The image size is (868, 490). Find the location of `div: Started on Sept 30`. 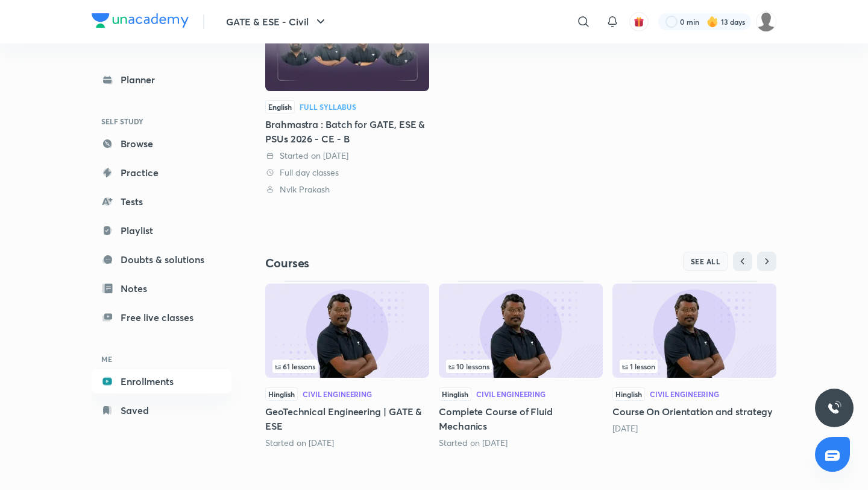

div: Started on Sept 30 is located at coordinates (521, 443).